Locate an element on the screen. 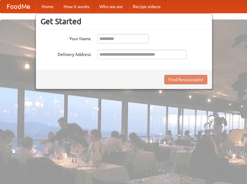  a: FoodMe is located at coordinates (18, 7).